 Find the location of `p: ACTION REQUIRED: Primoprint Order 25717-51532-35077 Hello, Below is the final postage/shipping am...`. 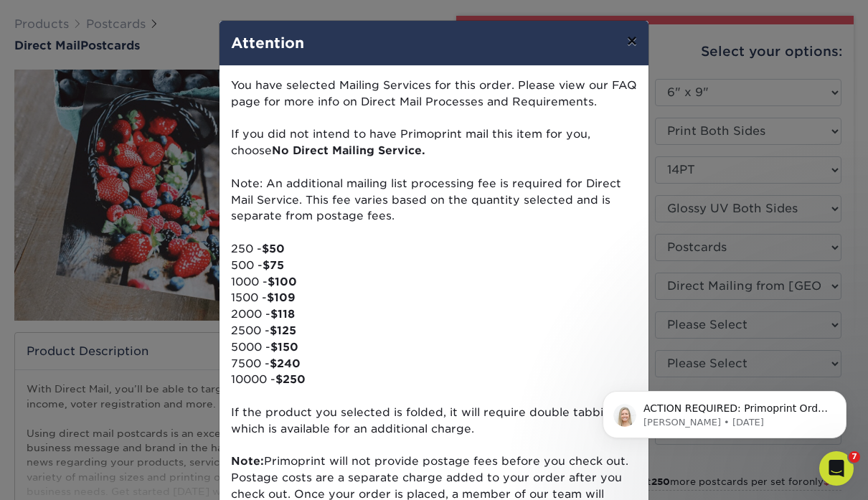

p: ACTION REQUIRED: Primoprint Order 25717-51532-35077 Hello, Below is the final postage/shipping am... is located at coordinates (155, 48).